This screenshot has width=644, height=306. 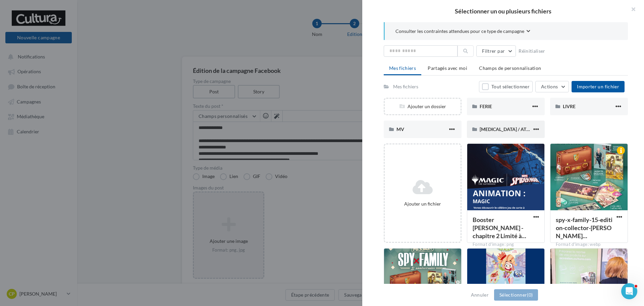 I want to click on span: LIVRE, so click(x=569, y=106).